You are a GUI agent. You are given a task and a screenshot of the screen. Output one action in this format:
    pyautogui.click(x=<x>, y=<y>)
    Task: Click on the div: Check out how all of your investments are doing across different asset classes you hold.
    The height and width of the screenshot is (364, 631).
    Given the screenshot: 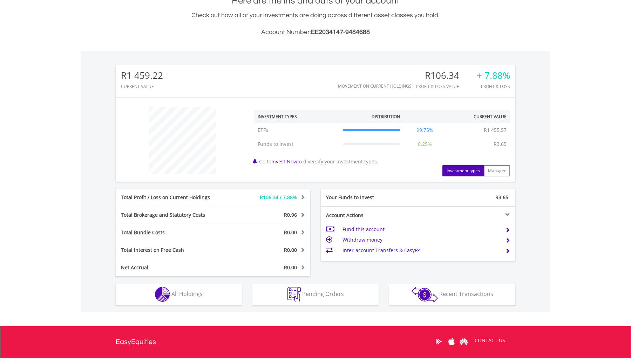 What is the action you would take?
    pyautogui.click(x=315, y=24)
    